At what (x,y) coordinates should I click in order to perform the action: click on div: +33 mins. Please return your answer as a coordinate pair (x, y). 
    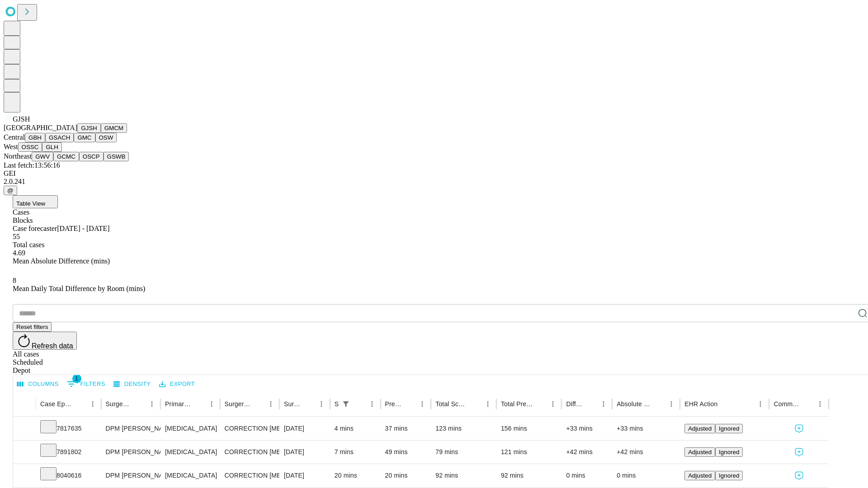
    Looking at the image, I should click on (586, 429).